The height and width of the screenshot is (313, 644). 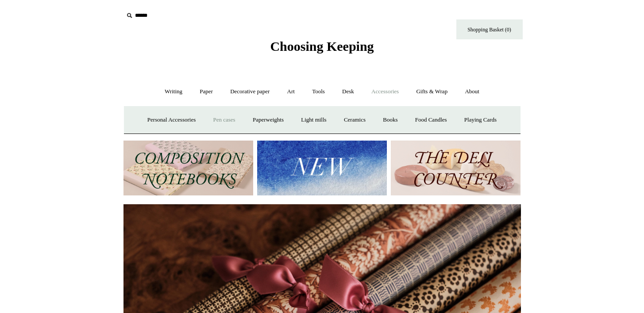 I want to click on a: Paper, so click(x=206, y=91).